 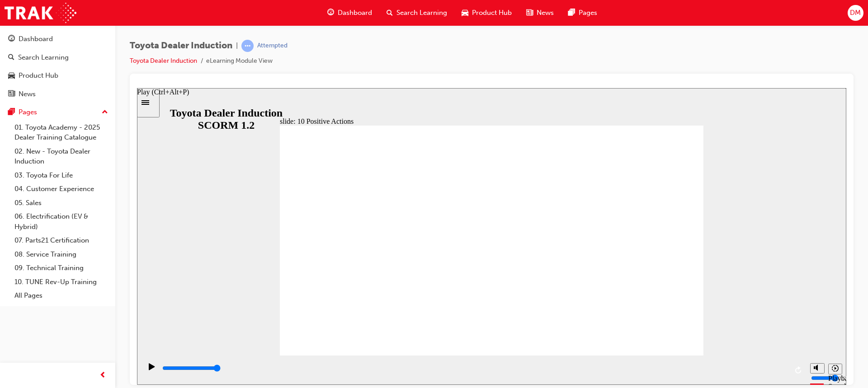 I want to click on div: News, so click(x=27, y=94).